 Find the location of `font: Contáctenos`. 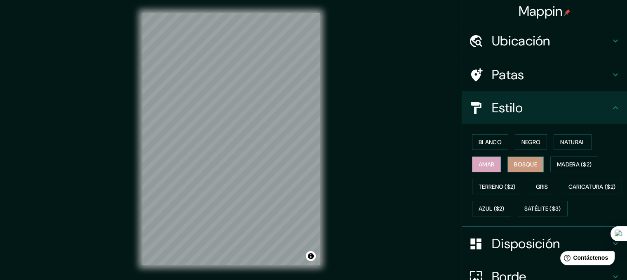

font: Contáctenos is located at coordinates (37, 10).